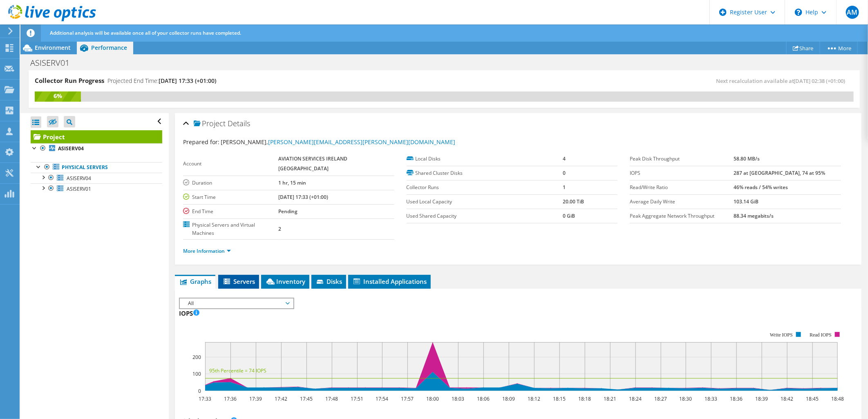  I want to click on b: 2, so click(280, 229).